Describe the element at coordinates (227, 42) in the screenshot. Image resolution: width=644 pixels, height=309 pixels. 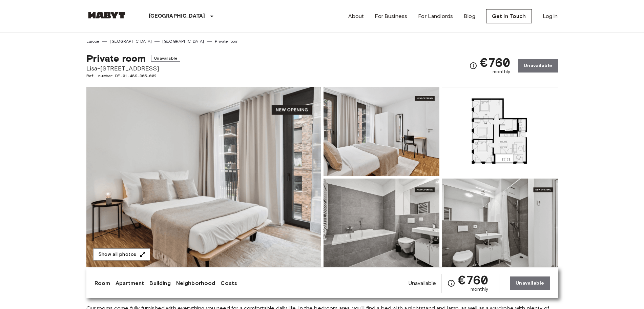
I see `a: Private room` at that location.